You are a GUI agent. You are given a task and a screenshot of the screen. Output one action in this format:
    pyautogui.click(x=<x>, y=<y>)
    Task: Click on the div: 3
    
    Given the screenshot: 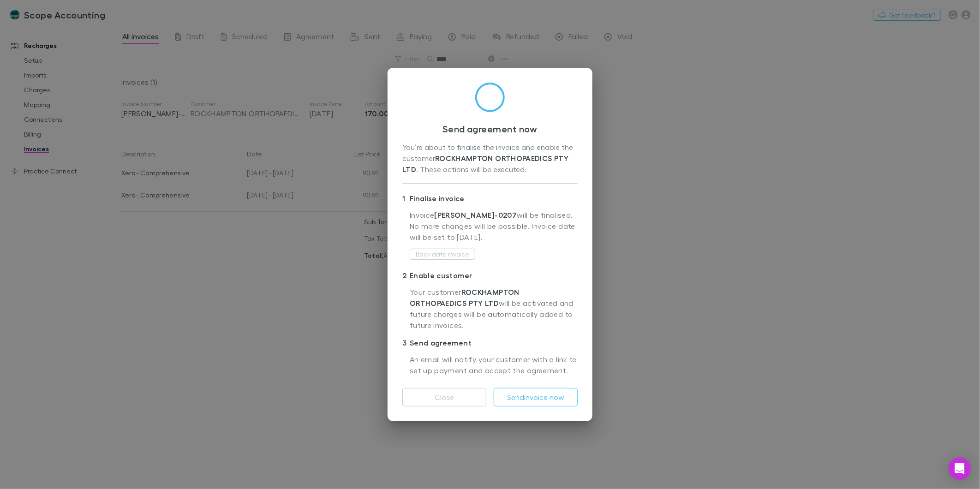 What is the action you would take?
    pyautogui.click(x=406, y=343)
    